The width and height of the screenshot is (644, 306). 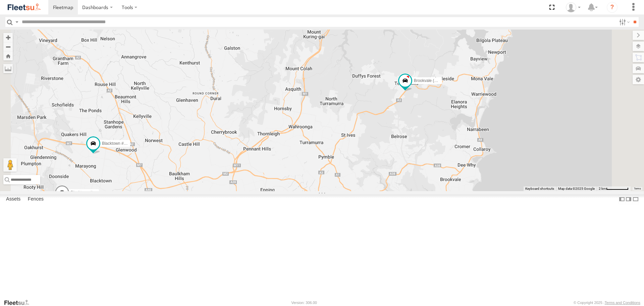 I want to click on span: Map data ©2025 Google, so click(x=576, y=188).